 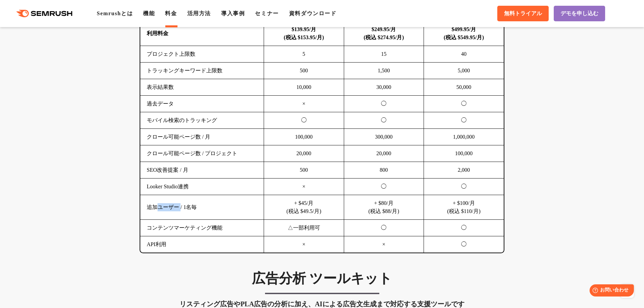 What do you see at coordinates (199, 13) in the screenshot?
I see `a: 活用方法` at bounding box center [199, 13].